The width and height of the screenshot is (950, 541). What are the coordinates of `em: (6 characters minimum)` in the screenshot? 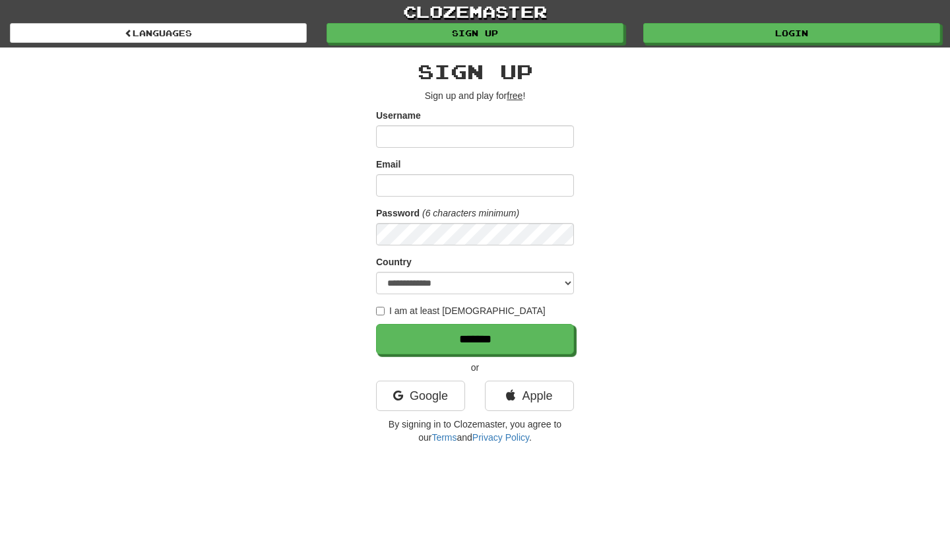 It's located at (470, 213).